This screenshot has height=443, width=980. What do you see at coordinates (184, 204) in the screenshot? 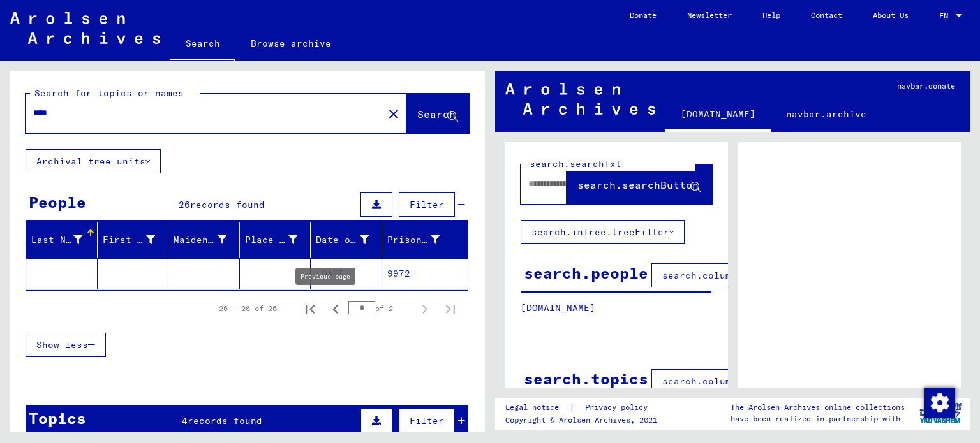
I see `span: 26` at bounding box center [184, 204].